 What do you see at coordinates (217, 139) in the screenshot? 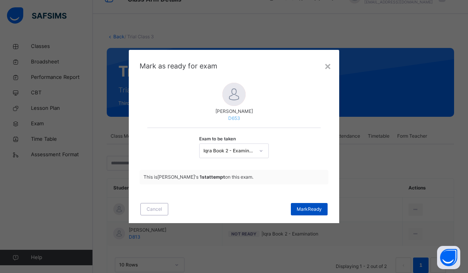
I see `span: Exam to be taken` at bounding box center [217, 139].